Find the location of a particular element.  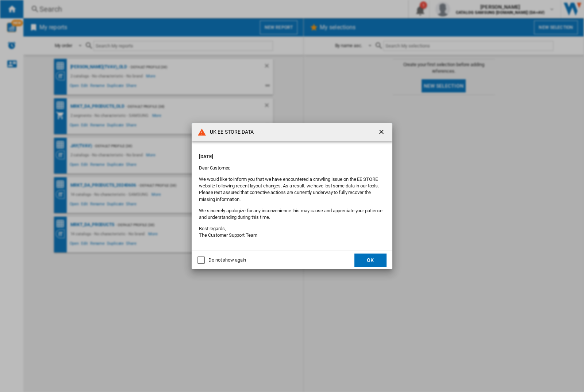

p: Dear Customer, is located at coordinates (292, 168).